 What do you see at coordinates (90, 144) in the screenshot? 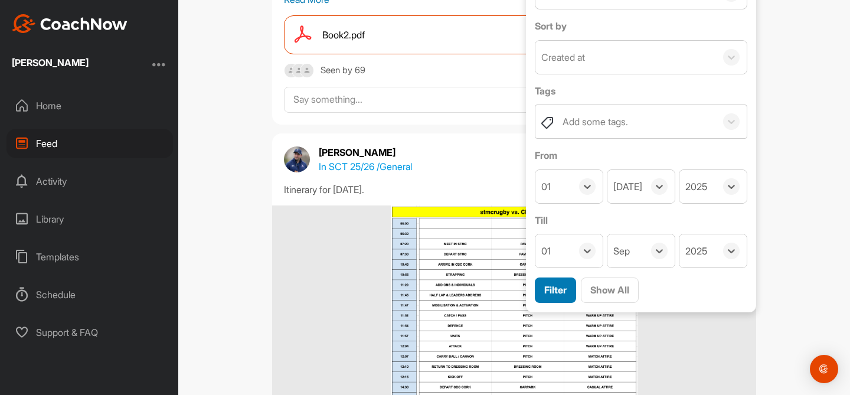
I see `div: Feed` at bounding box center [90, 144].